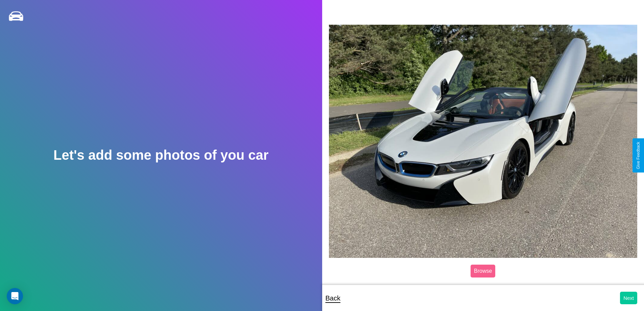 The height and width of the screenshot is (311, 644). What do you see at coordinates (628, 298) in the screenshot?
I see `button: Next` at bounding box center [628, 298].